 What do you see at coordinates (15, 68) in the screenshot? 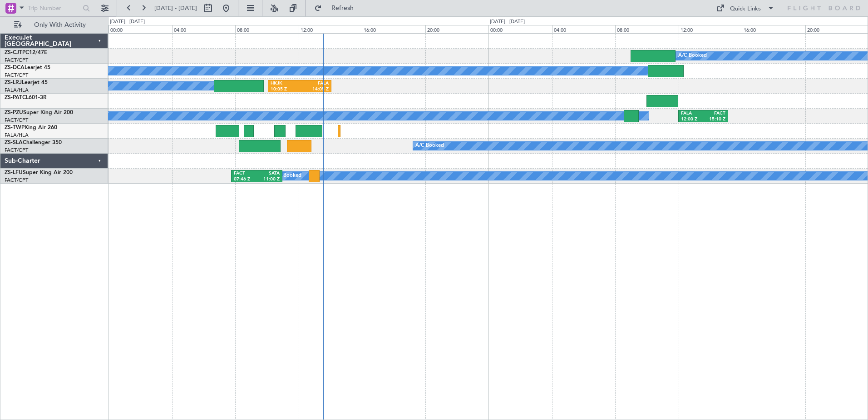
I see `span: ZS-DCA` at bounding box center [15, 68].